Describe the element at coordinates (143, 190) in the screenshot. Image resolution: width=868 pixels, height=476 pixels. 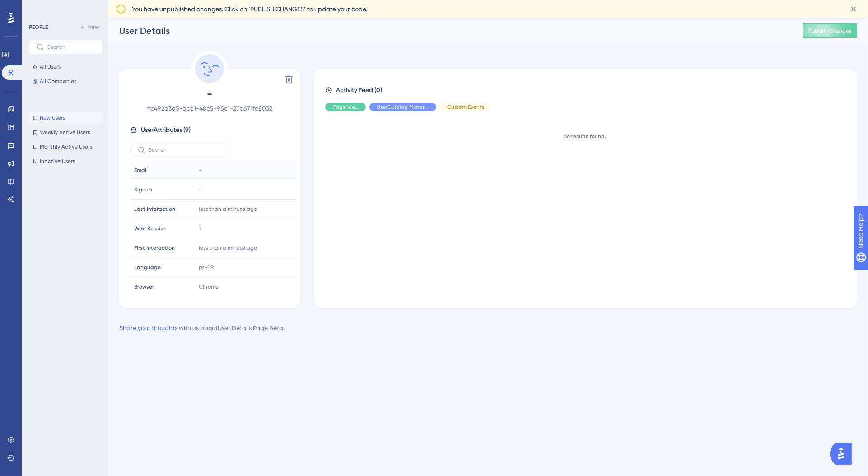
I see `span: Signup` at that location.